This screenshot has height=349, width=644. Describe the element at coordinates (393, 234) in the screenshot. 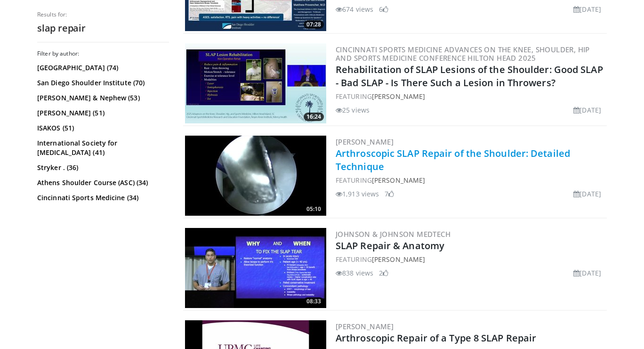

I see `a: Johnson & Johnson MedTech` at that location.